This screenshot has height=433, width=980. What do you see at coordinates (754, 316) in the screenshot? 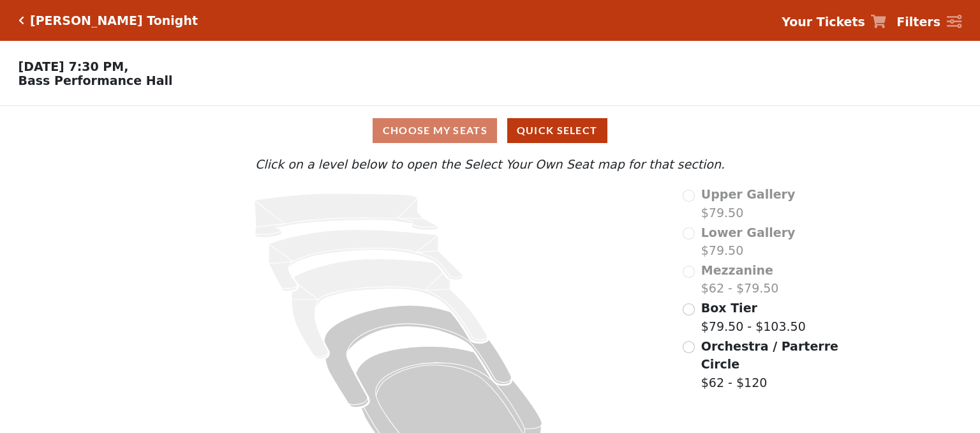
I see `label: $79.50 - $103.50` at bounding box center [754, 316].